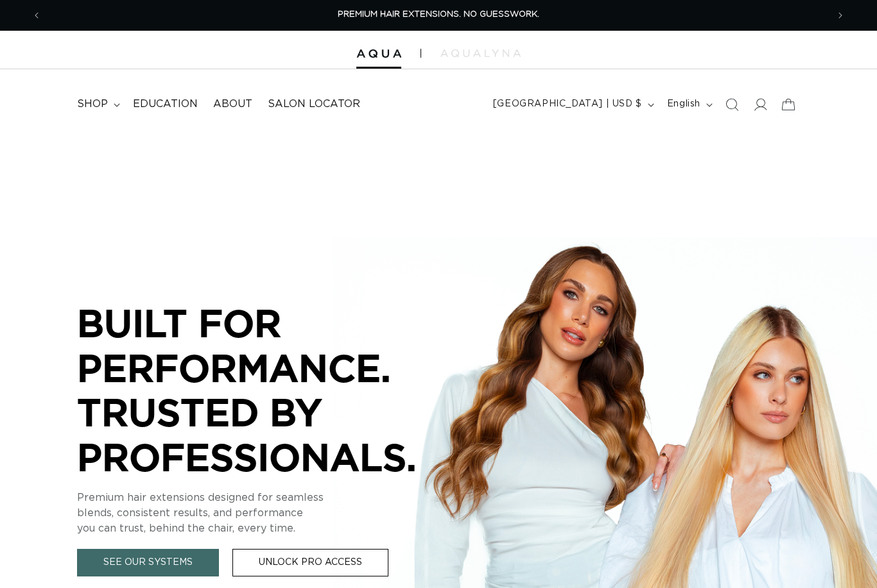  Describe the element at coordinates (438, 14) in the screenshot. I see `span: PREMIUM HAIR EXTENSIONS. NO GUESSWORK.` at that location.